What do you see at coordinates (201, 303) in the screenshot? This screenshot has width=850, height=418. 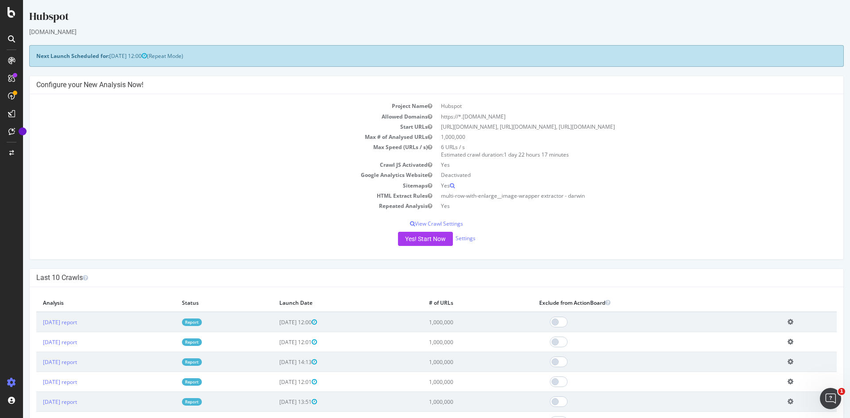 I see `th: Status` at bounding box center [201, 303].